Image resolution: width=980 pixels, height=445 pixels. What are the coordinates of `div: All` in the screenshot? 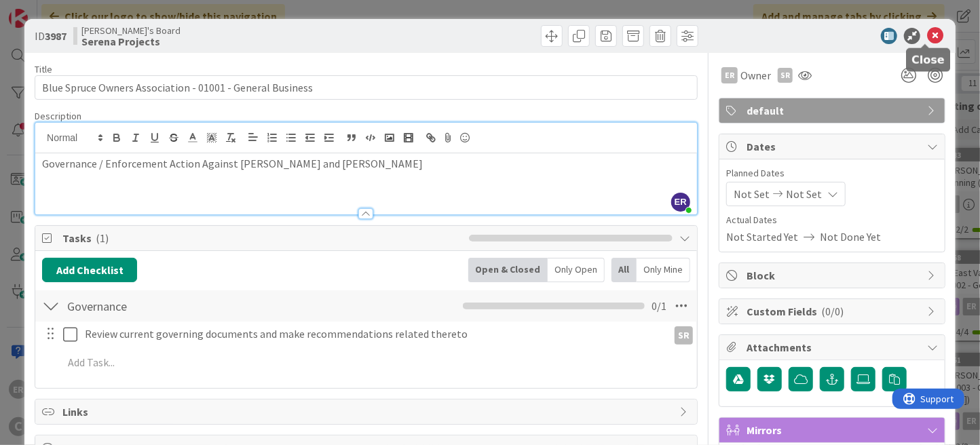 It's located at (624, 271).